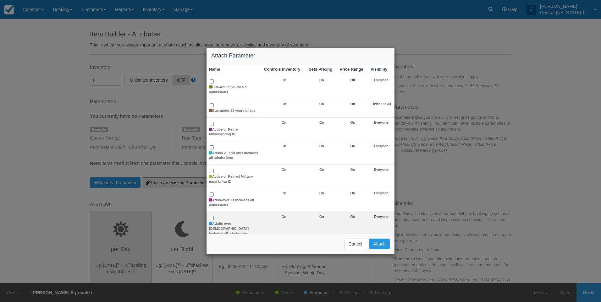  What do you see at coordinates (234, 179) in the screenshot?
I see `label: Active or Retired Military, must bring ID` at bounding box center [234, 179].